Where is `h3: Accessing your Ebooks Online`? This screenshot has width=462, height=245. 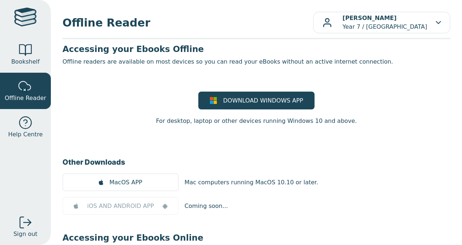
h3: Accessing your Ebooks Online is located at coordinates (256, 237).